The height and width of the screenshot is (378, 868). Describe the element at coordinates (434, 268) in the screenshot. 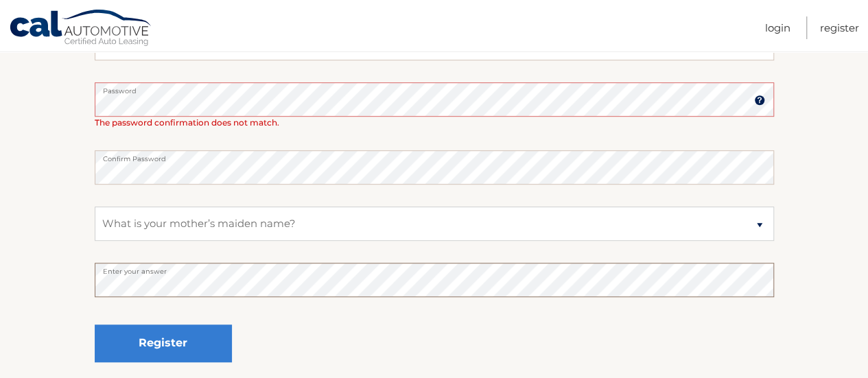

I see `label: Enter your answer` at that location.